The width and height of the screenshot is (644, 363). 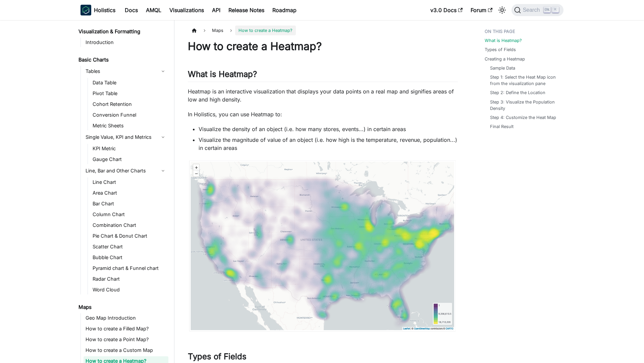 What do you see at coordinates (86, 10) in the screenshot?
I see `img: Holistics` at bounding box center [86, 10].